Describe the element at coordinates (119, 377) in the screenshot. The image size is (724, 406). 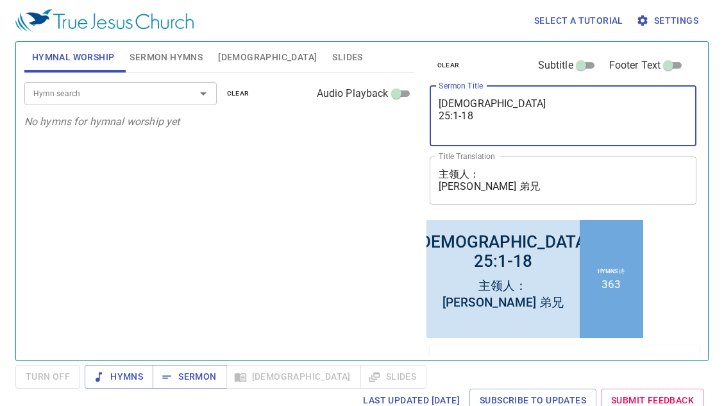
I see `button: Hymns` at that location.